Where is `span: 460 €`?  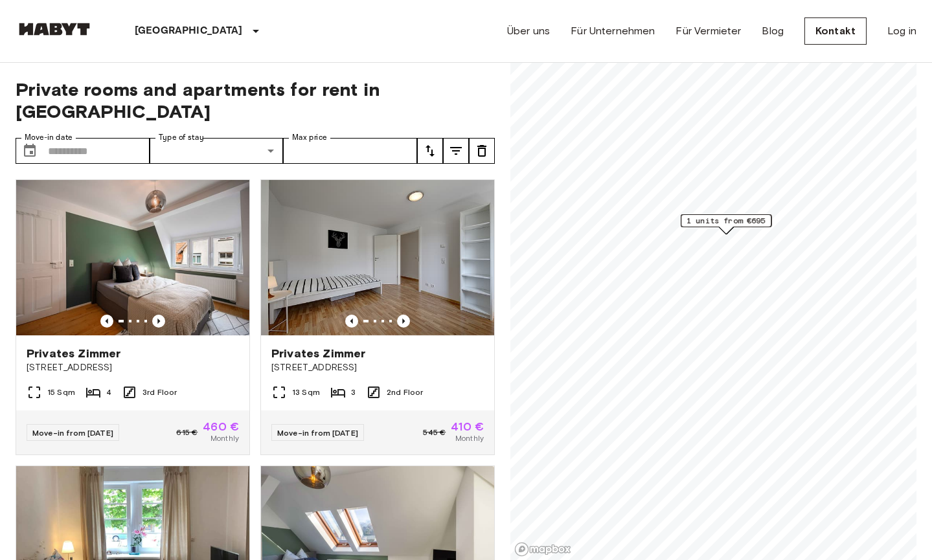 span: 460 € is located at coordinates (221, 427).